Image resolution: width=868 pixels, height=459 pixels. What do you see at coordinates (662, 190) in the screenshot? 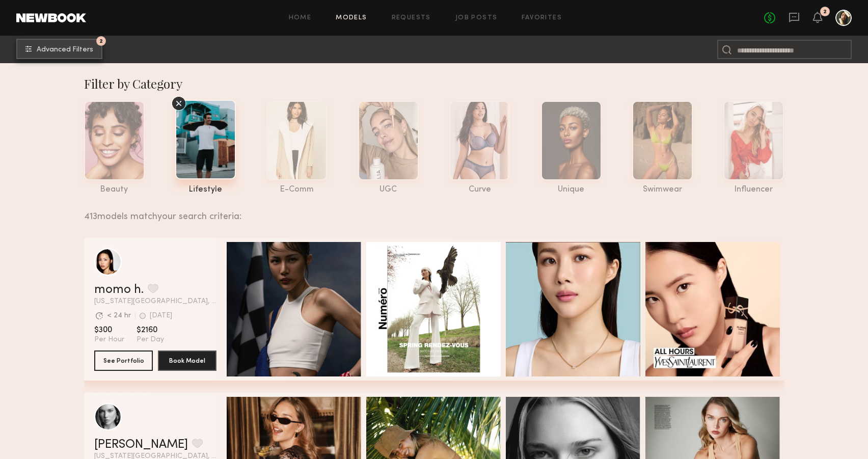
I see `div: swimwear` at bounding box center [662, 190].